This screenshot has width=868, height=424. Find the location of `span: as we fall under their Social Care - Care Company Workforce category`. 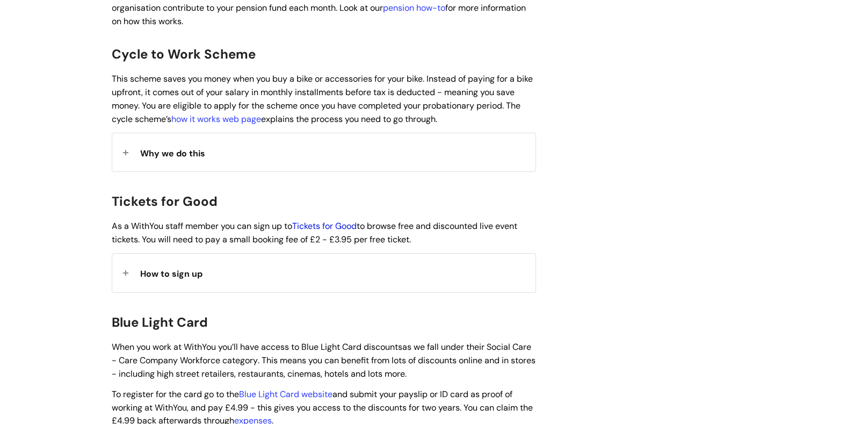

span: as we fall under their Social Care - Care Company Workforce category is located at coordinates (321, 354).